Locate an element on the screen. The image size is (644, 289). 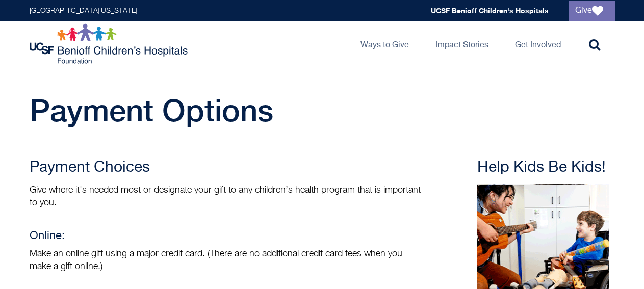
h3: Payment Choices is located at coordinates (225, 168).